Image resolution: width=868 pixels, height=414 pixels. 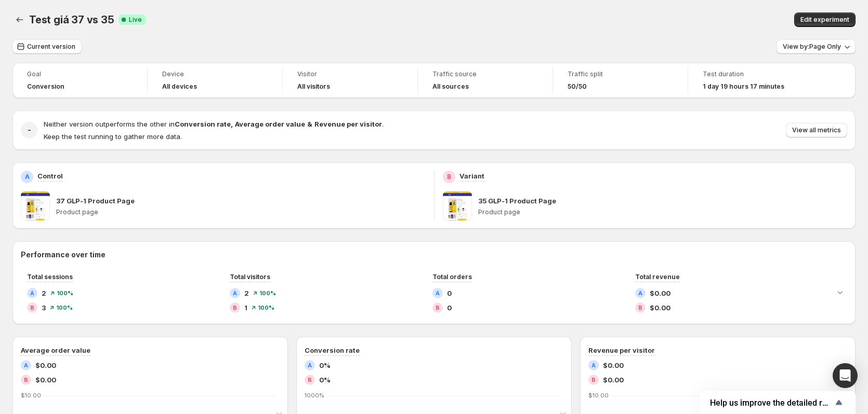 What do you see at coordinates (485, 74) in the screenshot?
I see `span: Traffic source` at bounding box center [485, 74].